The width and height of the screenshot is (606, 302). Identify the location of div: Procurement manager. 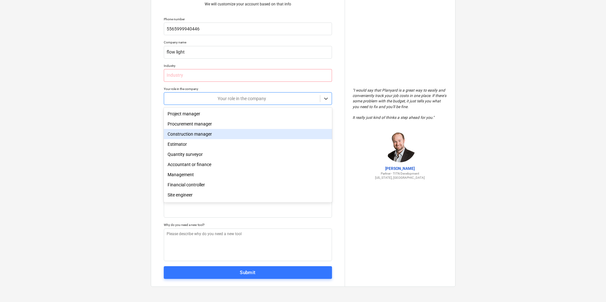
(248, 124).